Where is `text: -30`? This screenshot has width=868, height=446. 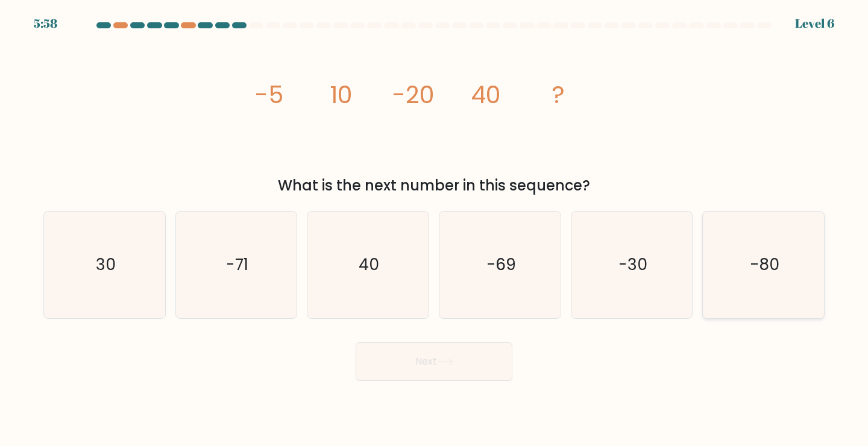
text: -30 is located at coordinates (633, 264).